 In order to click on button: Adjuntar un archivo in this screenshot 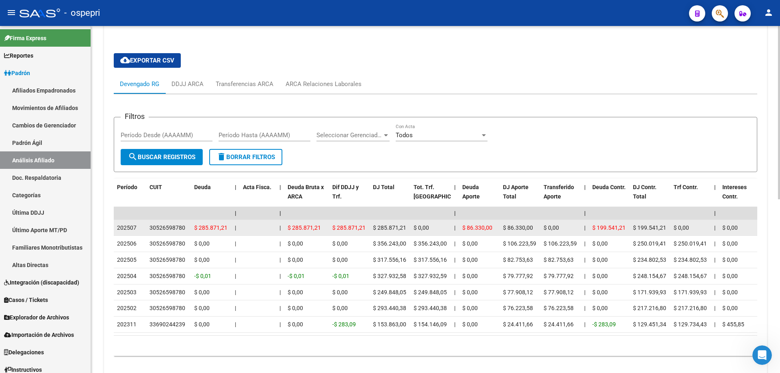, I will do `click(42, 269)`.